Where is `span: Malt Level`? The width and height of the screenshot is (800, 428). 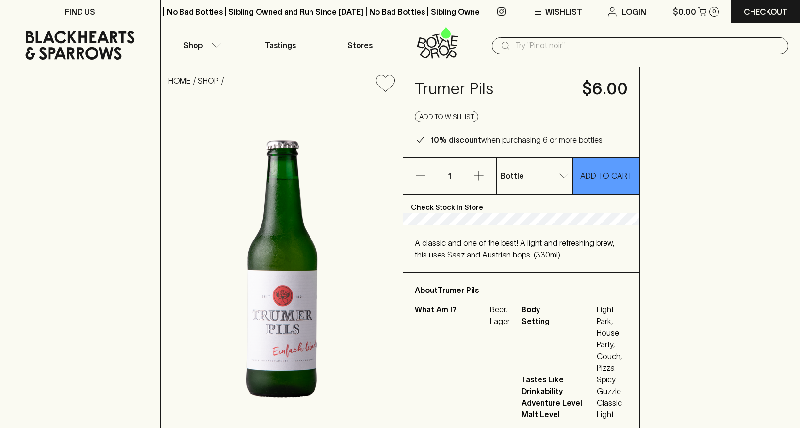
span: Malt Level is located at coordinates (558, 414).